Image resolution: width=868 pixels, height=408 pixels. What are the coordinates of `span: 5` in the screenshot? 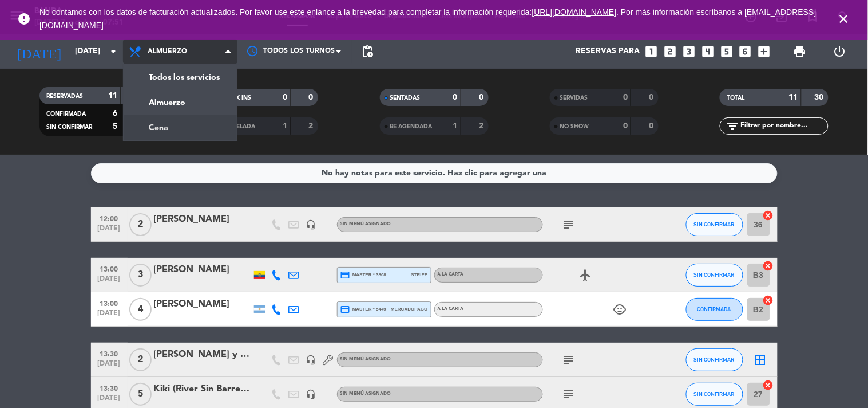 It's located at (140, 394).